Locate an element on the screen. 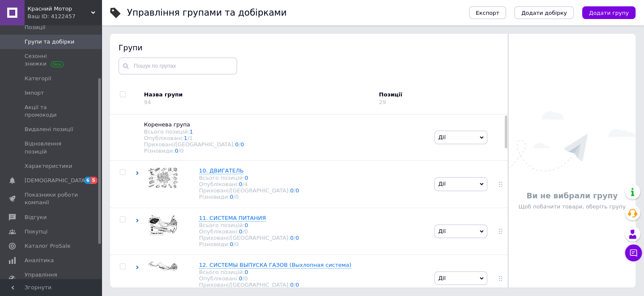 The height and width of the screenshot is (296, 644). img: 11. СИСТЕМА ПИТАНИЯ is located at coordinates (163, 225).